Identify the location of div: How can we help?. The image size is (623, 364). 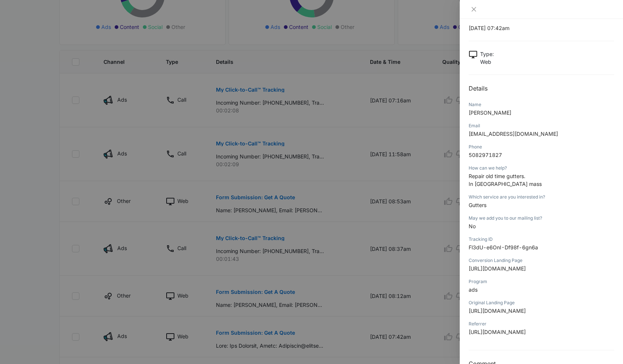
(542, 168).